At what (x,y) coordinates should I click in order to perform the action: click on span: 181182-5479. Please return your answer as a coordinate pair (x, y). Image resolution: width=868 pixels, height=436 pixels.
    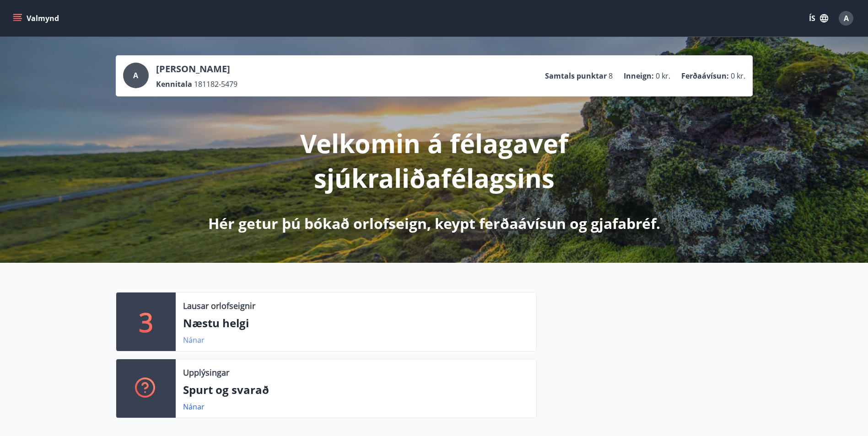
    Looking at the image, I should click on (216, 84).